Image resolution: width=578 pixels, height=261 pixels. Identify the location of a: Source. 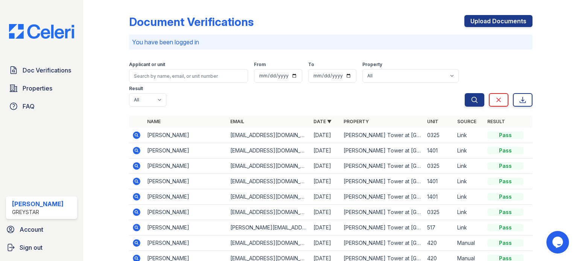
(467, 122).